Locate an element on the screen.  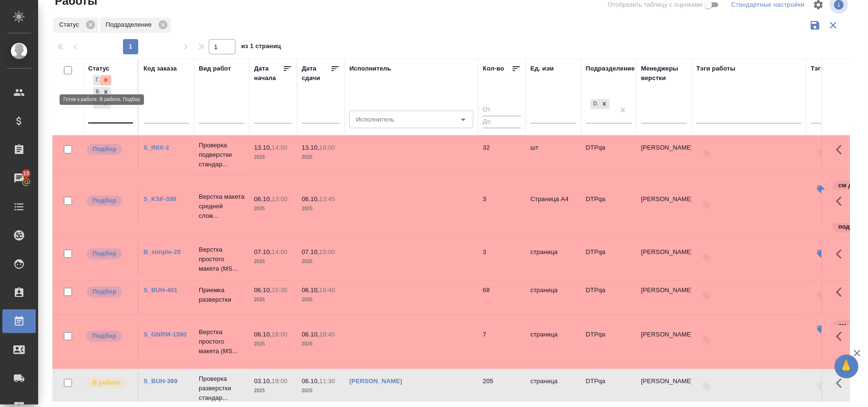
div: Исполнитель выполняет работу is located at coordinates (109, 383).